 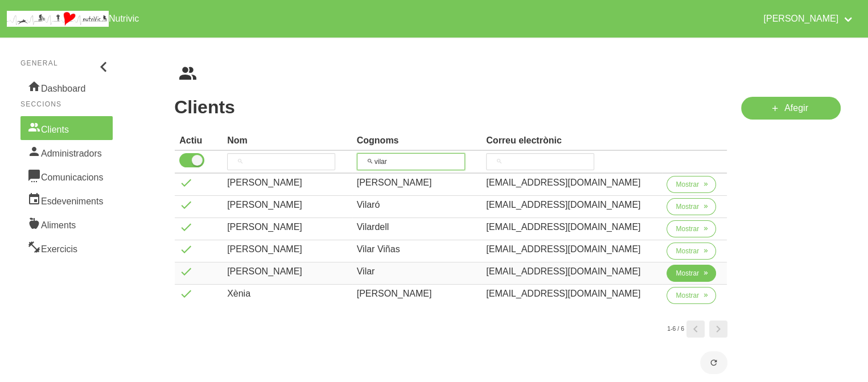 What do you see at coordinates (198, 141) in the screenshot?
I see `div: Actiu` at bounding box center [198, 141].